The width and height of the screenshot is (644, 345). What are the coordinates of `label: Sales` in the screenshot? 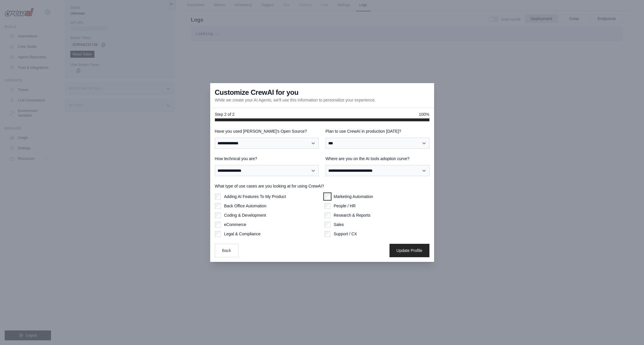 It's located at (339, 224).